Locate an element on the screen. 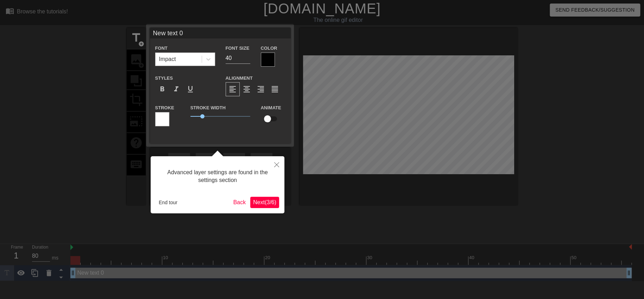  button: Close is located at coordinates (277, 164).